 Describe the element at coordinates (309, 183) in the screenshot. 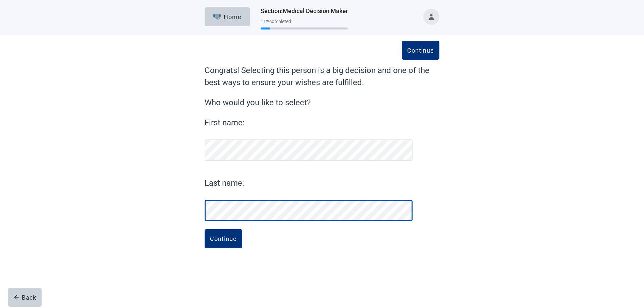

I see `label: Last name:` at that location.